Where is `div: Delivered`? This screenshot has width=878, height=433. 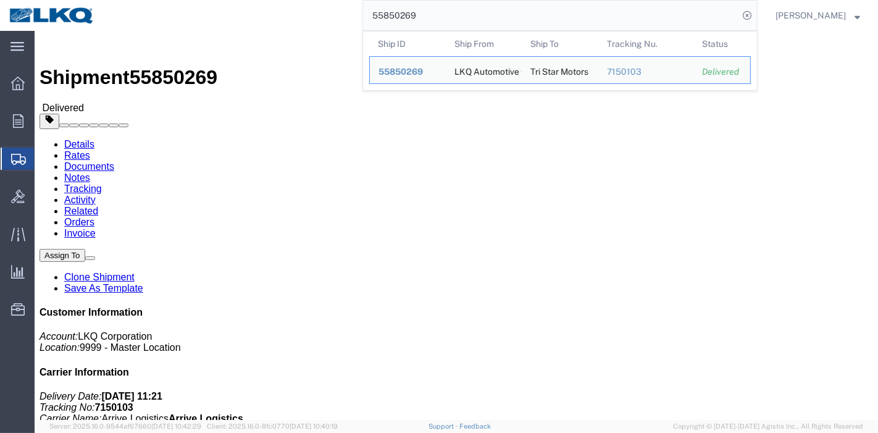 div: Delivered is located at coordinates (722, 72).